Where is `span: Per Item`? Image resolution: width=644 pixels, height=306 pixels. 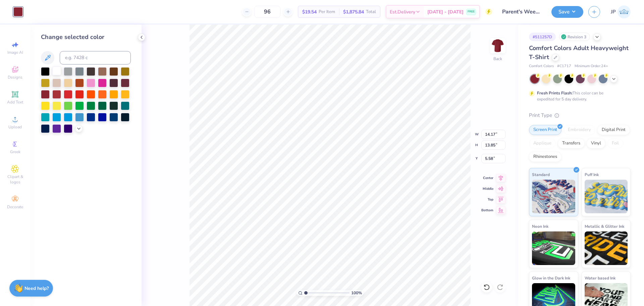
span: Per Item is located at coordinates (327, 12).